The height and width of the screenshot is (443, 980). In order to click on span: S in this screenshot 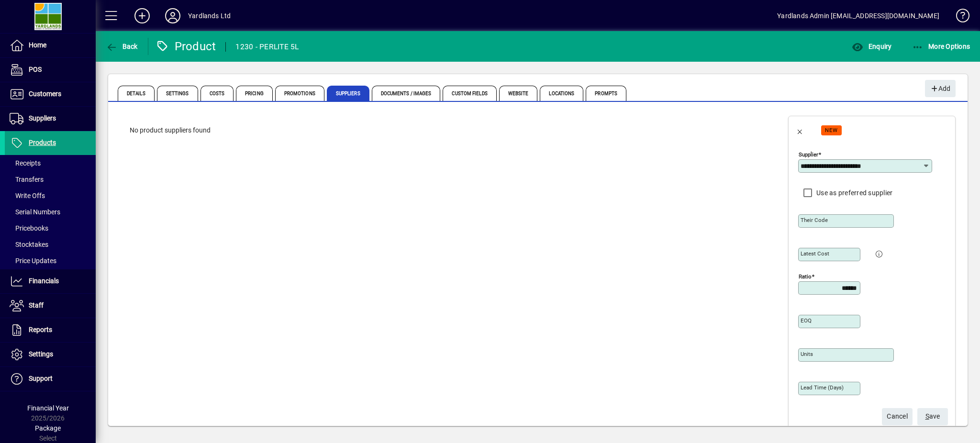, I will do `click(927, 416)`.